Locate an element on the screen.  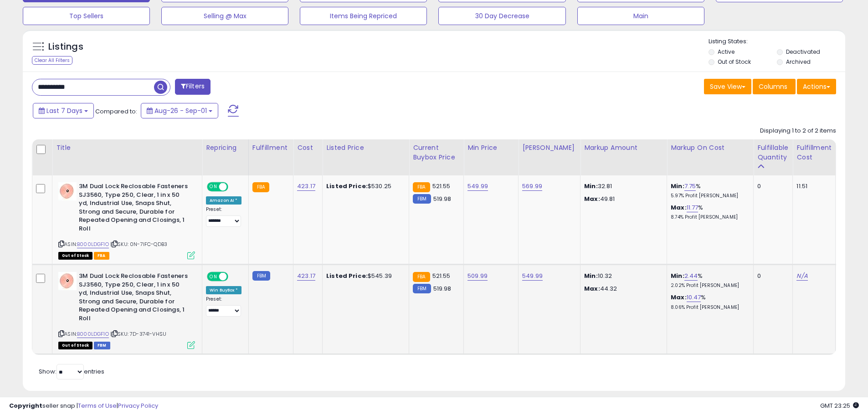
button: Top Sellers is located at coordinates (86, 16).